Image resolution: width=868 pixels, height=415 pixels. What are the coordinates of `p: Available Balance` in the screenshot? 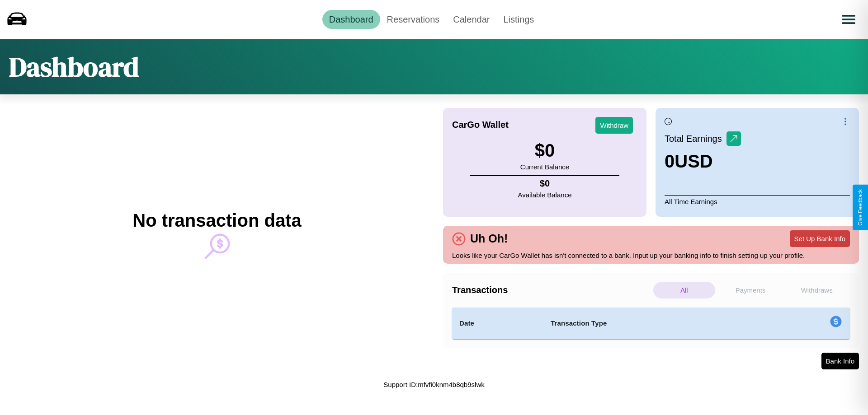 It's located at (544, 195).